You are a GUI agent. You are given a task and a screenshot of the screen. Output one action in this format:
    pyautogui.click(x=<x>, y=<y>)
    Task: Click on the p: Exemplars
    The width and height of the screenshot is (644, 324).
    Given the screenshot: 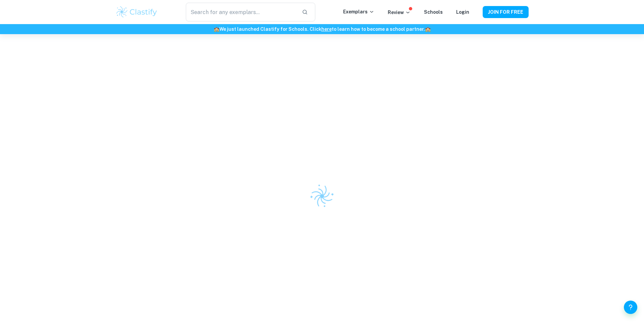 What is the action you would take?
    pyautogui.click(x=359, y=11)
    